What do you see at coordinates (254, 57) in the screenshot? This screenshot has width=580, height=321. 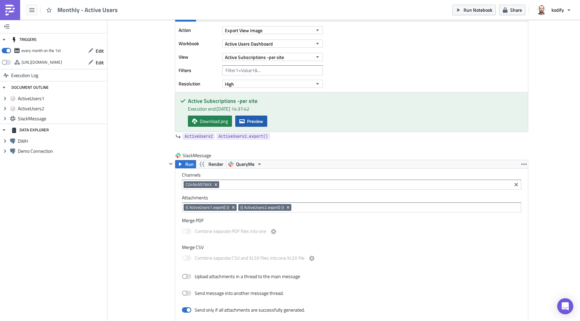 I see `span: Active Subscriptions -per site` at bounding box center [254, 57].